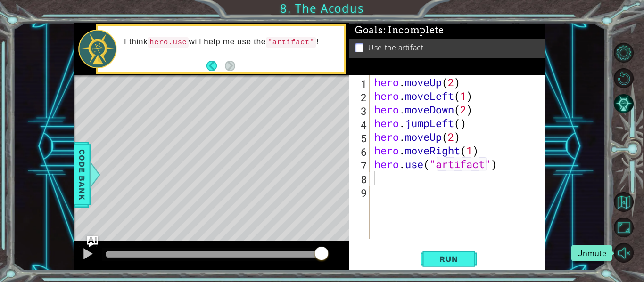 This screenshot has width=644, height=282. Describe the element at coordinates (449, 259) in the screenshot. I see `span: Run` at that location.